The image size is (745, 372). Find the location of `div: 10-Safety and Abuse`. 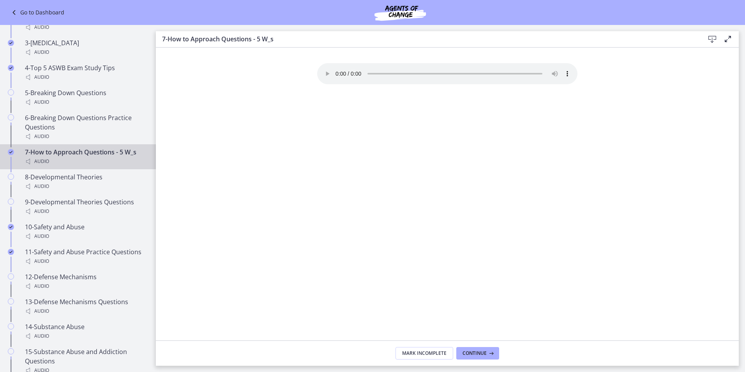

div: 10-Safety and Abuse is located at coordinates (86, 232).